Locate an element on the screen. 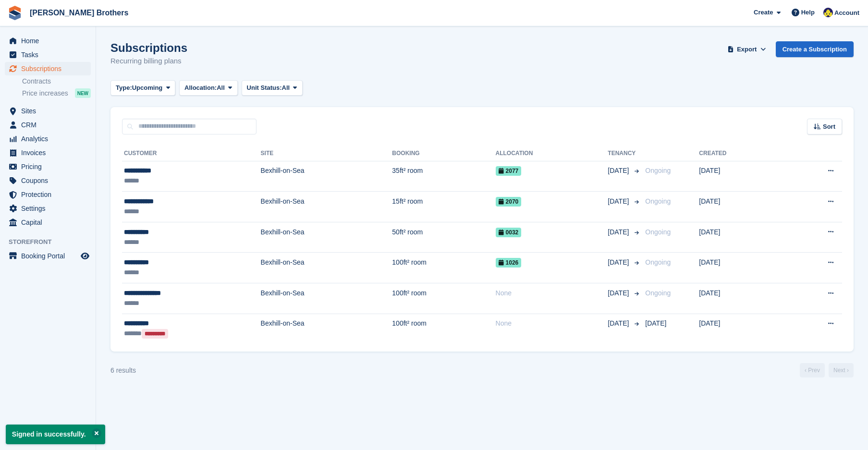 The image size is (868, 450). span: Pricing is located at coordinates (50, 166).